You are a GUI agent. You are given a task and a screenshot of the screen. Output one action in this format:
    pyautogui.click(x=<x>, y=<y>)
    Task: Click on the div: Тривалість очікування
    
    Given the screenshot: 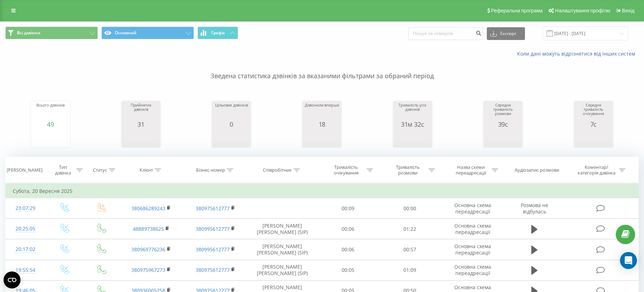 What is the action you would take?
    pyautogui.click(x=346, y=170)
    